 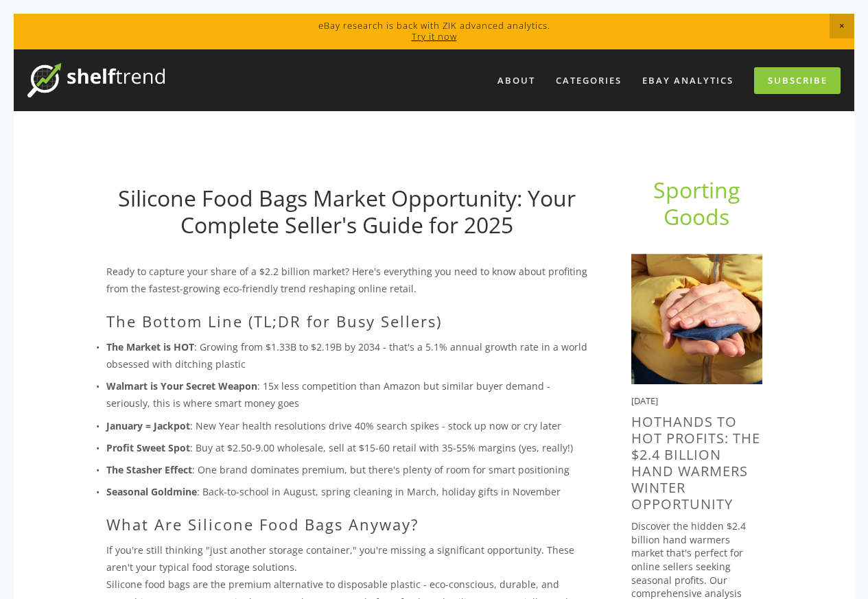 I want to click on a: Subscribe, so click(x=798, y=80).